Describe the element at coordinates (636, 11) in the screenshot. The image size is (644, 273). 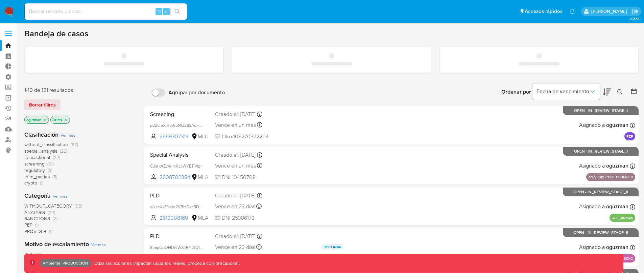
I see `a: Salir` at that location.